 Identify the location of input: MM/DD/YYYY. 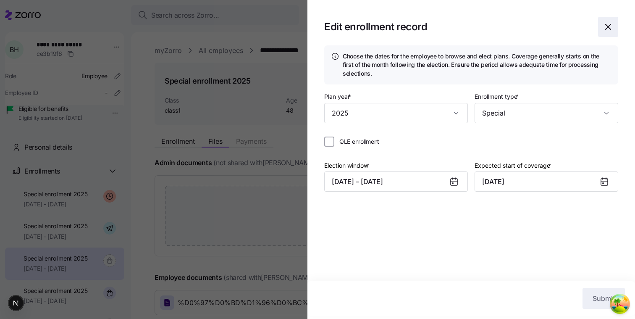
(546, 181).